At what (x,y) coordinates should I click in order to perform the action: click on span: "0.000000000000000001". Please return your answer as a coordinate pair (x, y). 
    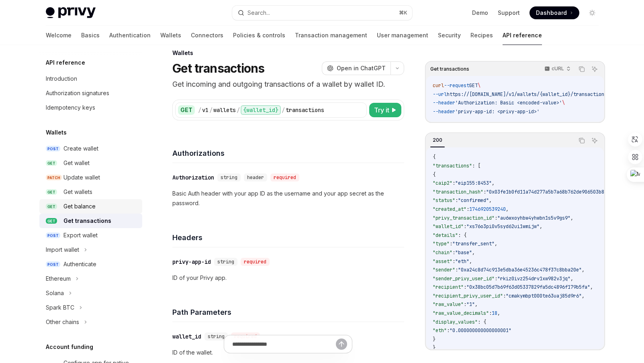
    Looking at the image, I should click on (480, 331).